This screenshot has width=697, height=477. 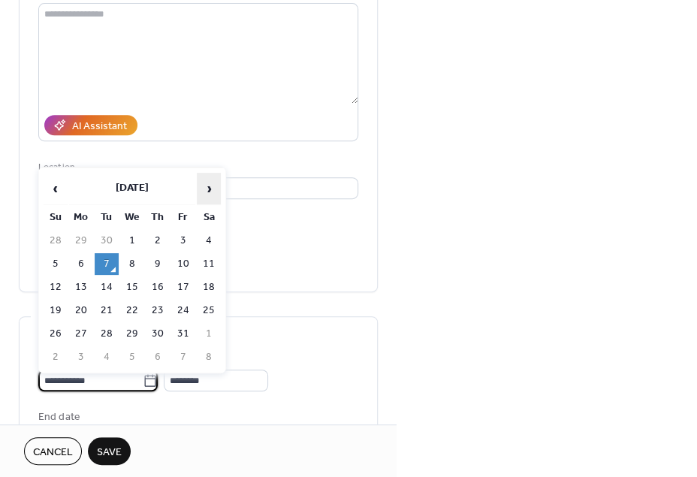 I want to click on button: Save, so click(x=109, y=451).